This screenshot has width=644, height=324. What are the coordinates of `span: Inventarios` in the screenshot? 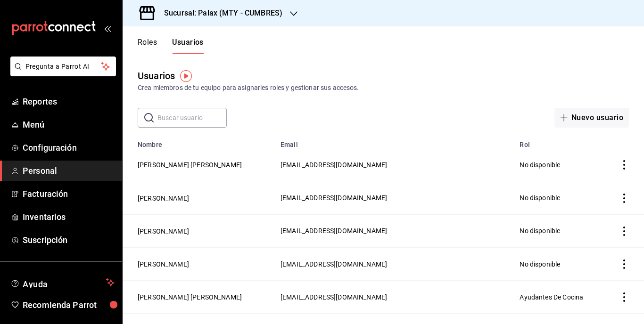 It's located at (68, 216).